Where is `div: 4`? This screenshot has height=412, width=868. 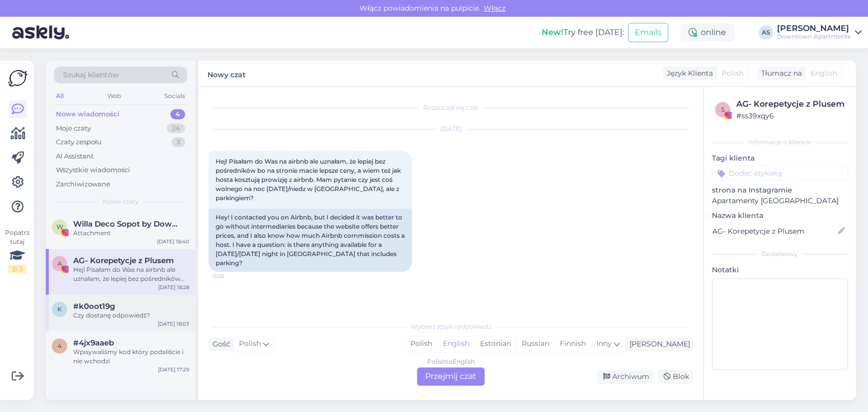
div: 4 is located at coordinates (178, 114).